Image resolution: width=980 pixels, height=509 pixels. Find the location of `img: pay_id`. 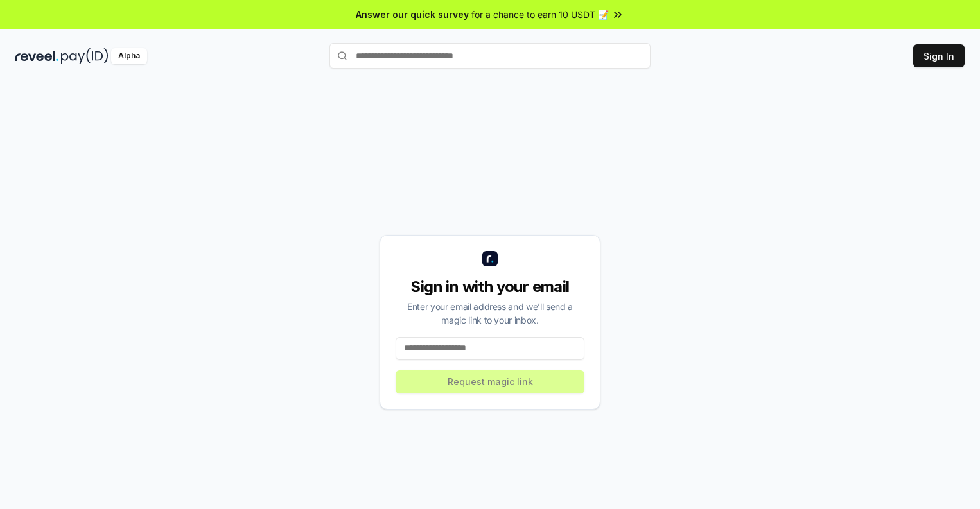

img: pay_id is located at coordinates (85, 56).